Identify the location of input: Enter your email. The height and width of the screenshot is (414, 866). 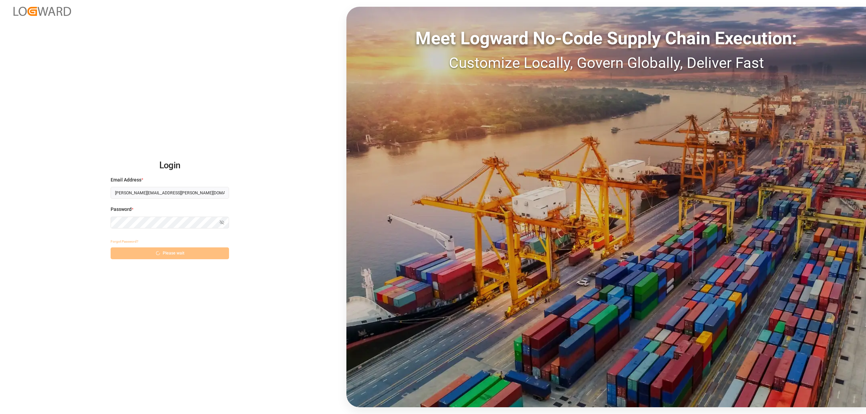
(170, 193).